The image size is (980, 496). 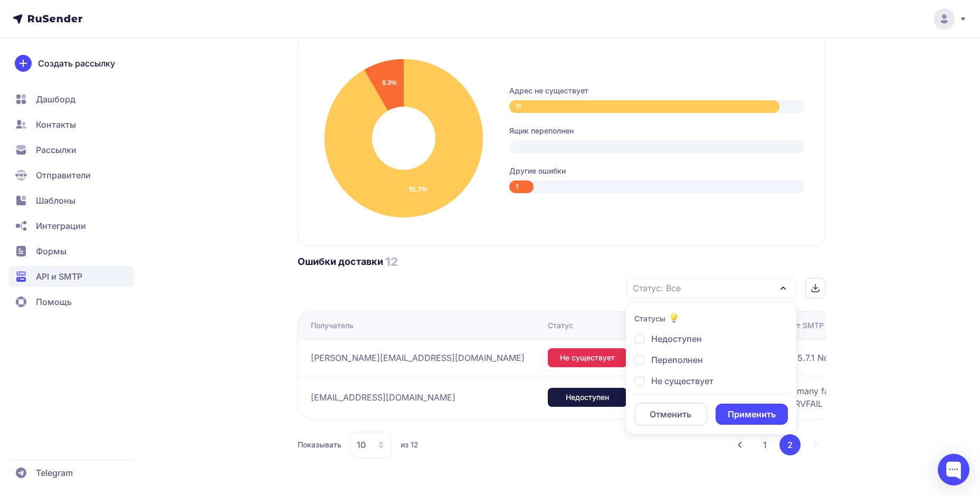 What do you see at coordinates (77, 63) in the screenshot?
I see `span: Создать рассылку` at bounding box center [77, 63].